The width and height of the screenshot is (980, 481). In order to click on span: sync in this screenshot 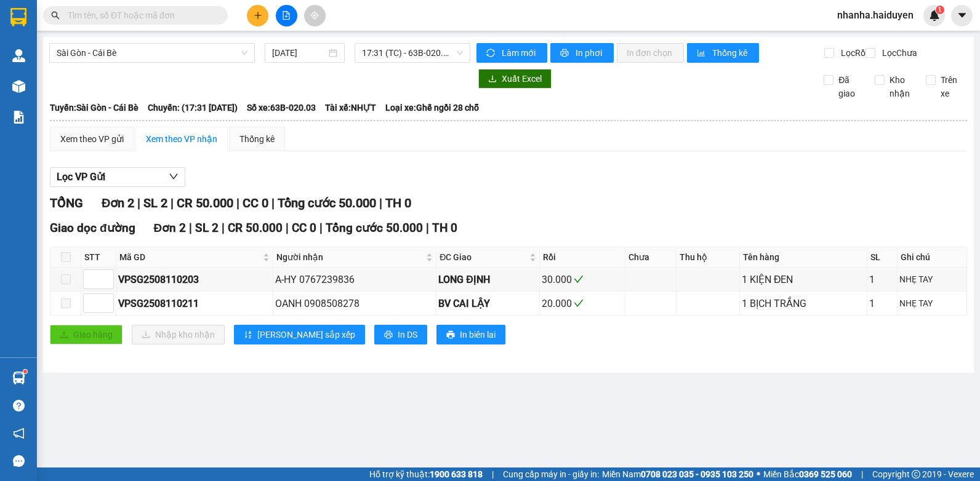, I will do `click(491, 54)`.